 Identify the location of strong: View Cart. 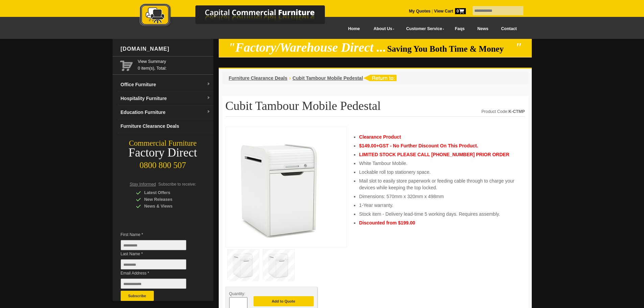
(450, 11).